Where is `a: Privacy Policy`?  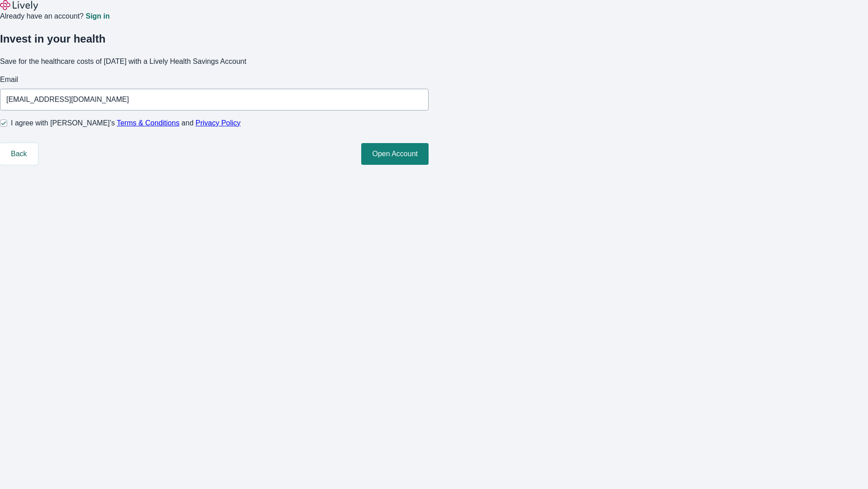 a: Privacy Policy is located at coordinates (218, 123).